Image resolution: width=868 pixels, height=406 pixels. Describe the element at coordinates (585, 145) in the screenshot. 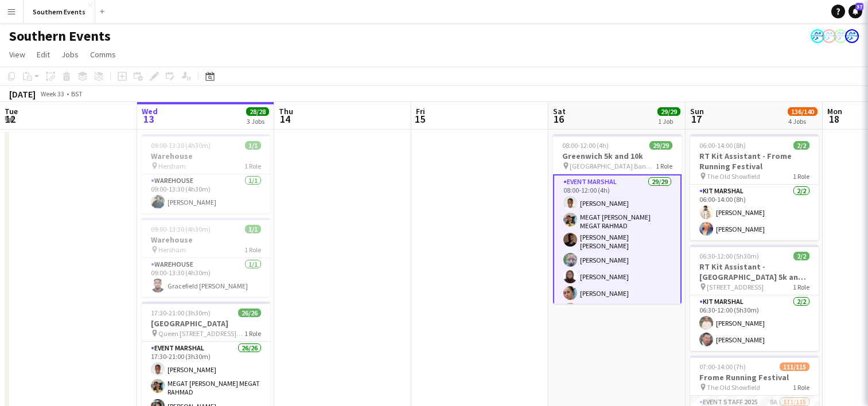

I see `span: 08:00-12:00 (4h)` at that location.